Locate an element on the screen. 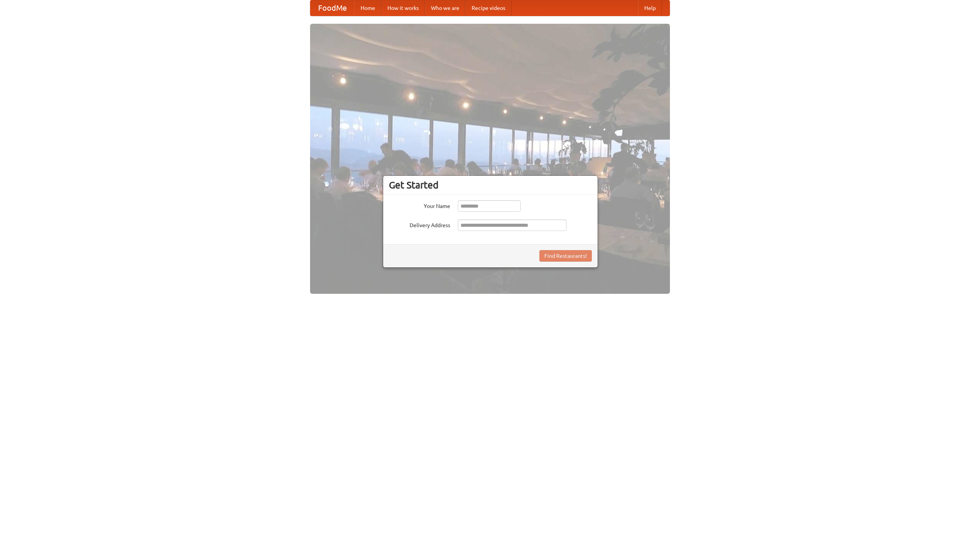 The image size is (980, 542). label: Your Name is located at coordinates (420, 205).